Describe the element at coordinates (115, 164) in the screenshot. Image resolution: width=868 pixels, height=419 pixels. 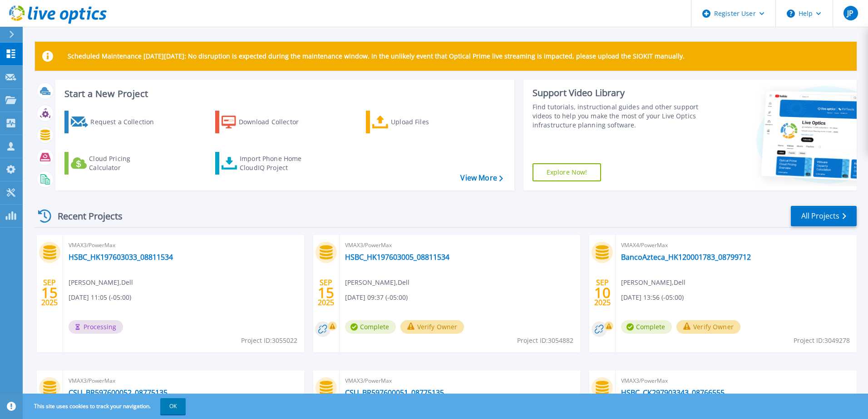
I see `a: Cloud Pricing Calculator` at that location.